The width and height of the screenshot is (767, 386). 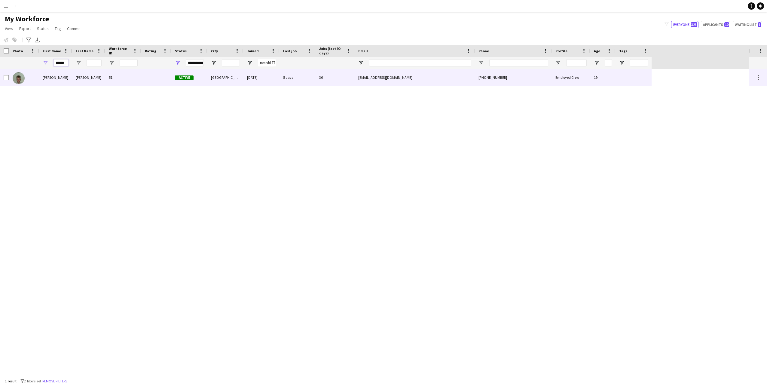 I want to click on button: Applicants10, so click(x=716, y=25).